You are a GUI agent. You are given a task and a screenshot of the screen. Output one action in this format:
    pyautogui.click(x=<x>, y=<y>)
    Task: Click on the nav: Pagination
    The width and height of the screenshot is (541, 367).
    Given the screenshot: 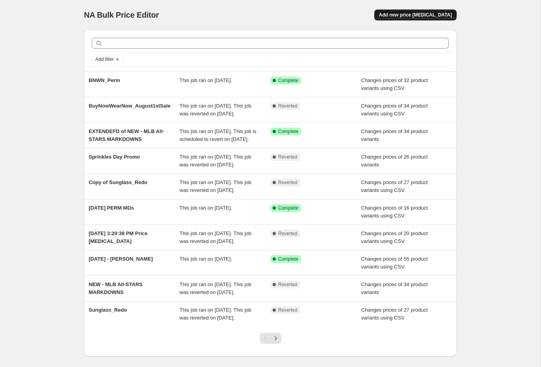 What is the action you would take?
    pyautogui.click(x=270, y=338)
    